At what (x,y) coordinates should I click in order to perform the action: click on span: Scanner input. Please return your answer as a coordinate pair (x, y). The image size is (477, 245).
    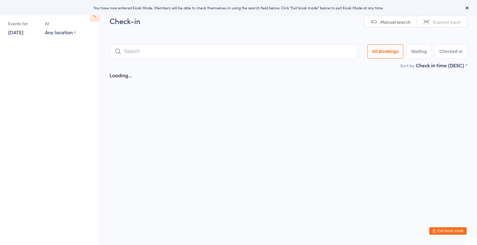
    Looking at the image, I should click on (447, 22).